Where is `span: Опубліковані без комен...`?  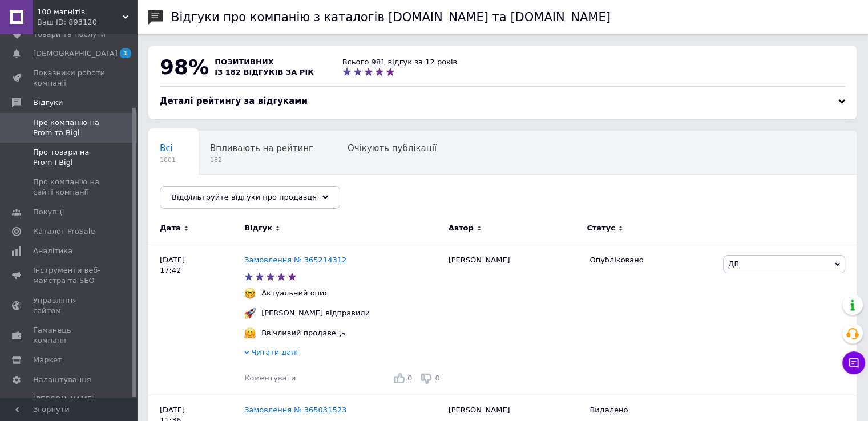 span: Опубліковані без комен... is located at coordinates (217, 192).